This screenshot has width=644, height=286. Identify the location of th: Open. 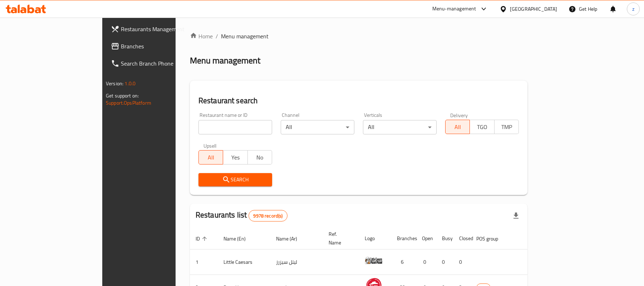
(427, 238).